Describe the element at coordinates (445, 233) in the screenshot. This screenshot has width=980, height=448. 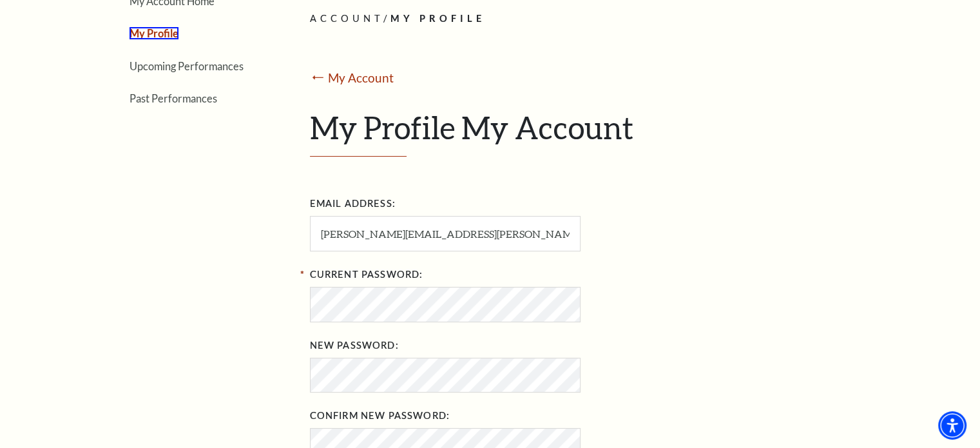
I see `input: Email Address:` at that location.